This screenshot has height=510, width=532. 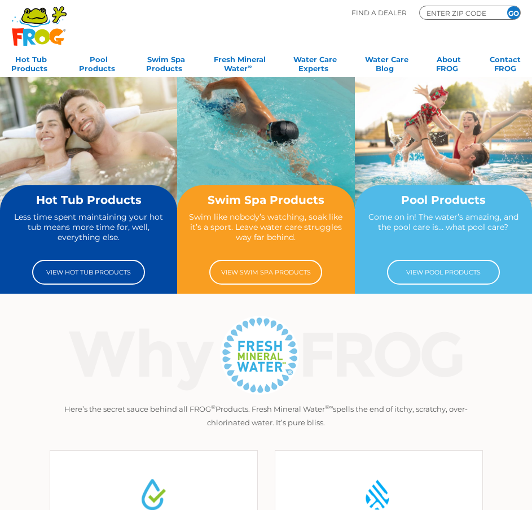 I want to click on a: Water CareBlog, so click(x=387, y=63).